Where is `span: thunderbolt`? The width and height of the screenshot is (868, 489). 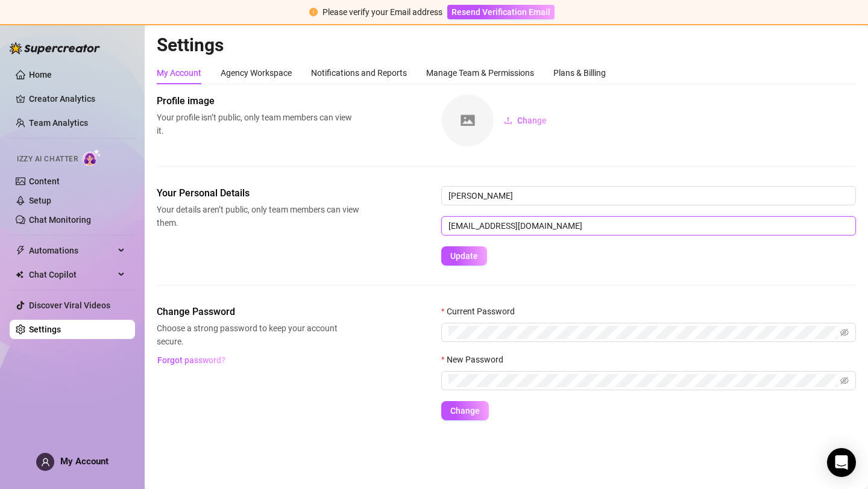
span: thunderbolt is located at coordinates (20, 251).